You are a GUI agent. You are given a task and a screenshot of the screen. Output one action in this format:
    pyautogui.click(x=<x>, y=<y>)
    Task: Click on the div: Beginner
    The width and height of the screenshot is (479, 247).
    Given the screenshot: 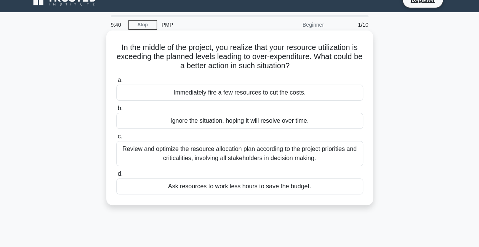 What is the action you would take?
    pyautogui.click(x=295, y=25)
    